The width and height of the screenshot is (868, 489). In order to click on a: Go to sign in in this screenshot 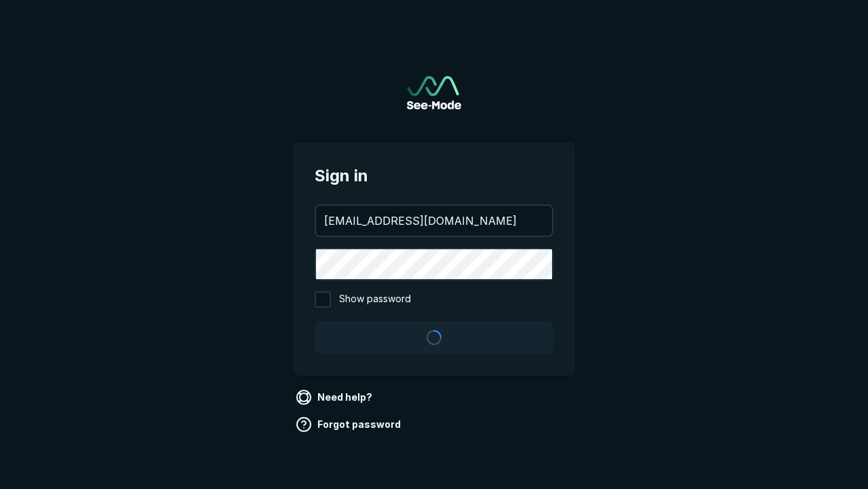, I will do `click(434, 93)`.